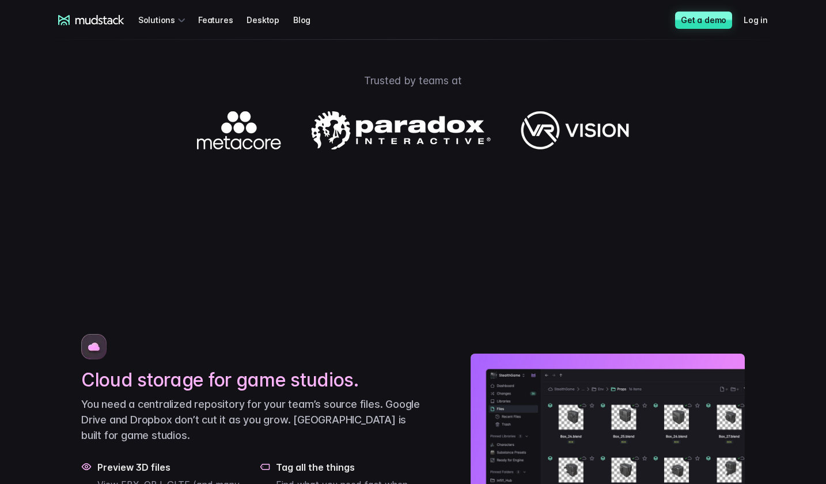 The image size is (826, 484). What do you see at coordinates (309, 20) in the screenshot?
I see `a: Blog` at bounding box center [309, 20].